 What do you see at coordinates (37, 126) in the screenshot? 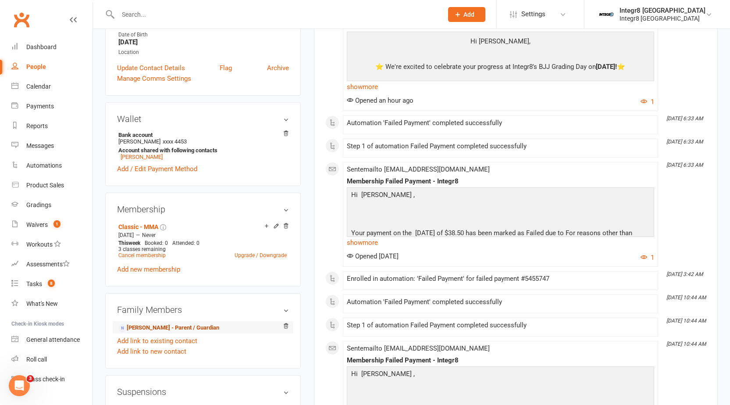
I see `div: Reports` at bounding box center [37, 126].